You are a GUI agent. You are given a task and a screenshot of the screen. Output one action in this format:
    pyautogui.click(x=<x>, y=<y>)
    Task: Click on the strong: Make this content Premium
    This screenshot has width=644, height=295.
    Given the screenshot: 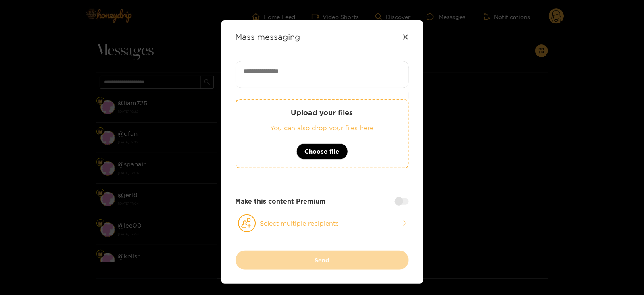 What is the action you would take?
    pyautogui.click(x=281, y=201)
    